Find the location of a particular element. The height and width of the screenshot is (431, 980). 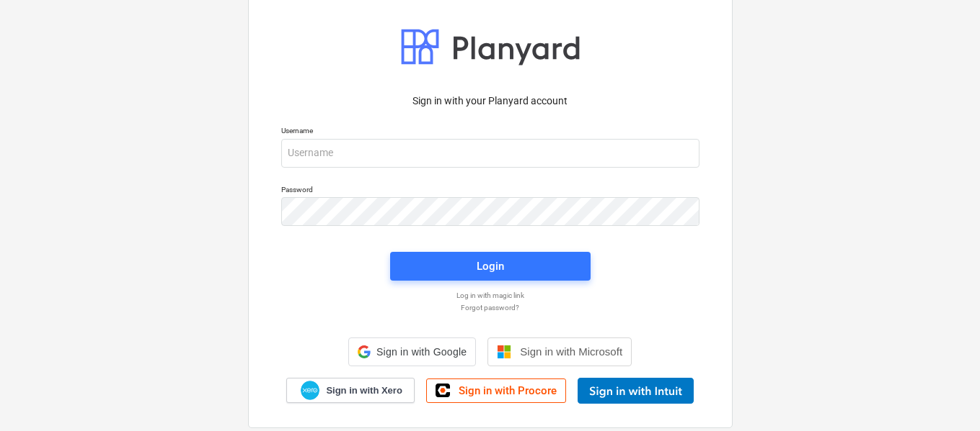

button: Login is located at coordinates (490, 266).